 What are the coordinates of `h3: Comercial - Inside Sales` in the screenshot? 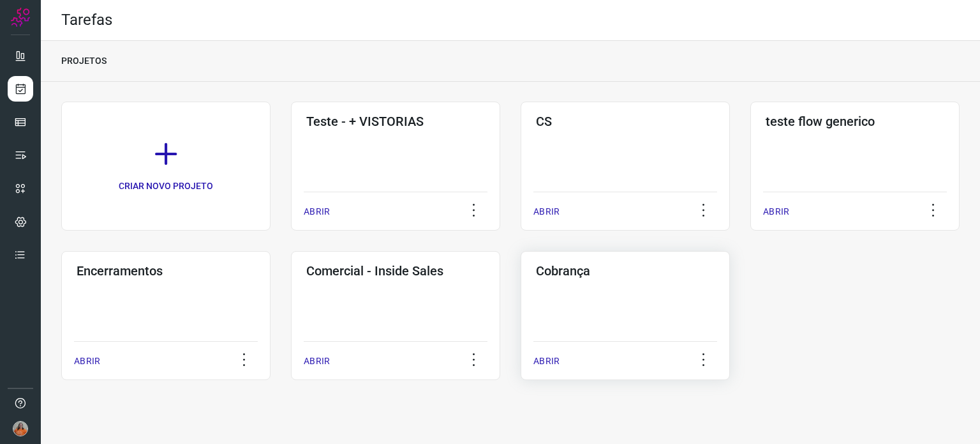 It's located at (395, 271).